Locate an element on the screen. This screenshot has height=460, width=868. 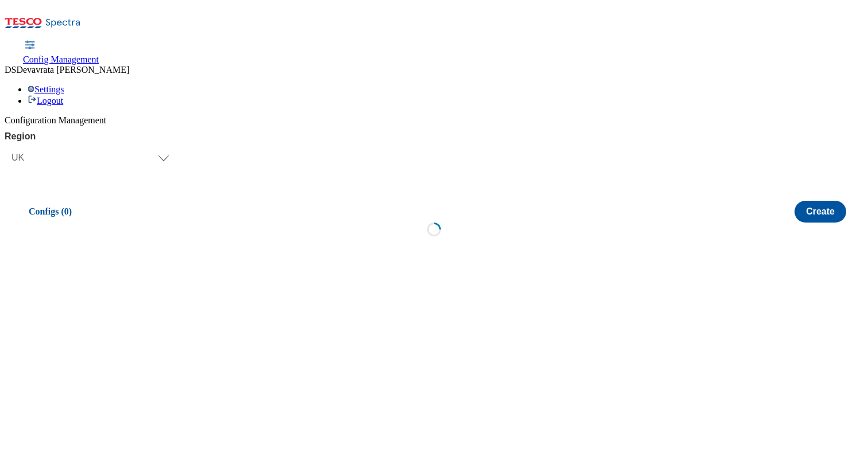
a: Settings is located at coordinates (46, 89).